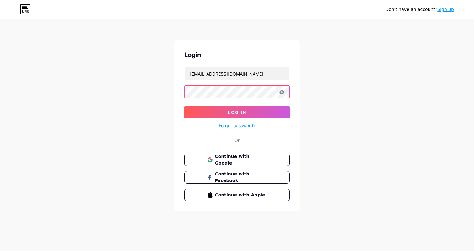  I want to click on div: Login, so click(237, 55).